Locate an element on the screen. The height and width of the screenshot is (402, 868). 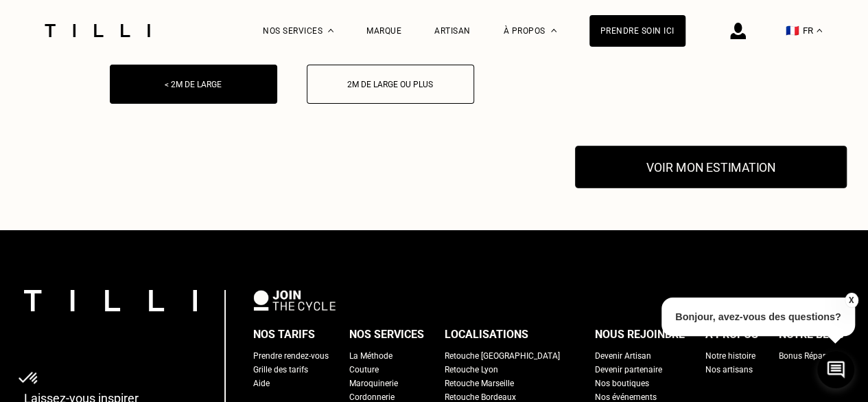
a: Notre histoire is located at coordinates (731, 356).